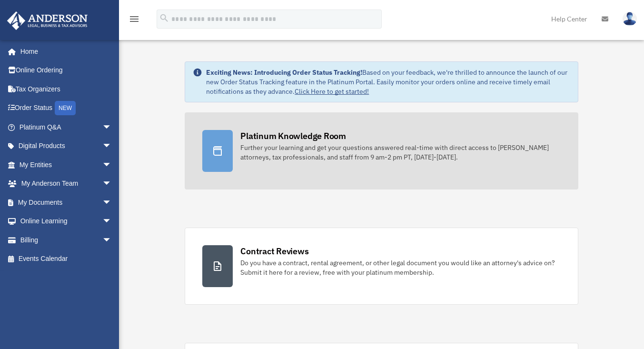  I want to click on a: menu, so click(134, 21).